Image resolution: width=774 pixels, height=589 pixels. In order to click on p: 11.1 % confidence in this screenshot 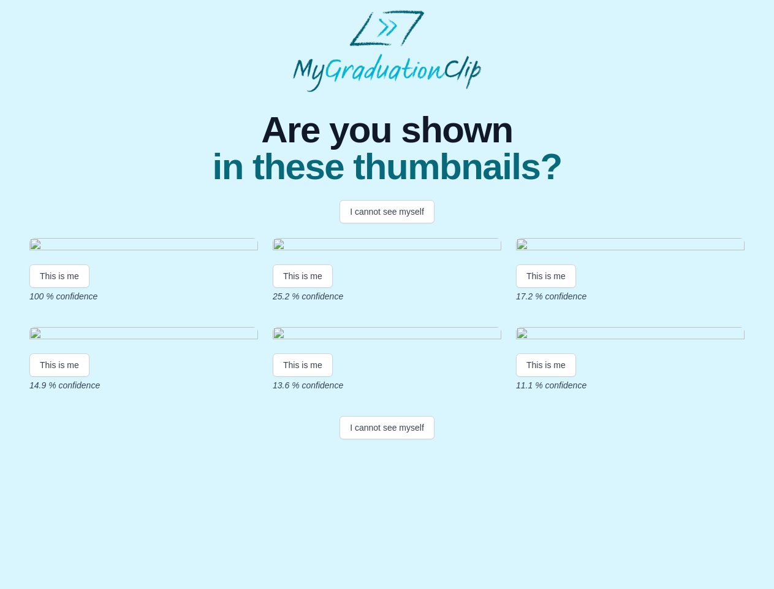, I will do `click(630, 385)`.